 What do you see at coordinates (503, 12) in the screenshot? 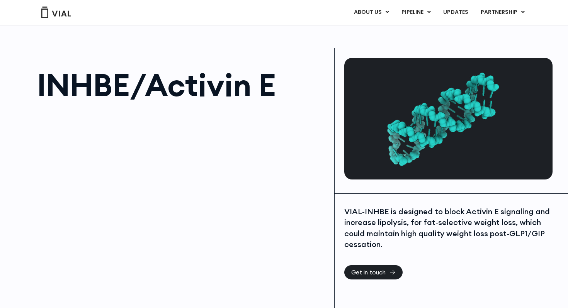
I see `a: PARTNERSHIPMenu Toggle` at bounding box center [503, 12].